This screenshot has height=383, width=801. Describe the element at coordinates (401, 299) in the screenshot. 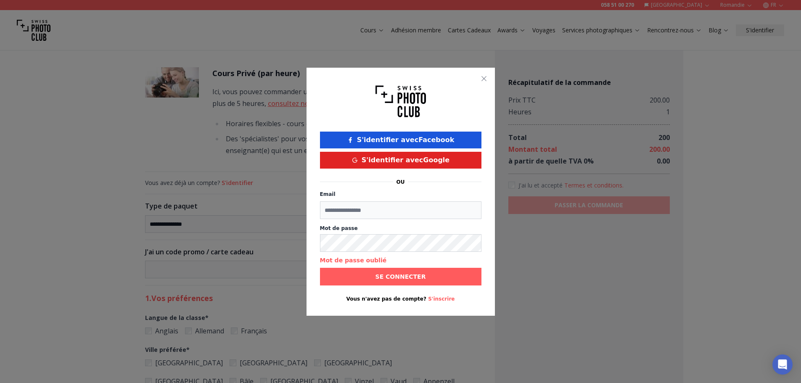

I see `p: Vous n'avez pas de compte?` at that location.